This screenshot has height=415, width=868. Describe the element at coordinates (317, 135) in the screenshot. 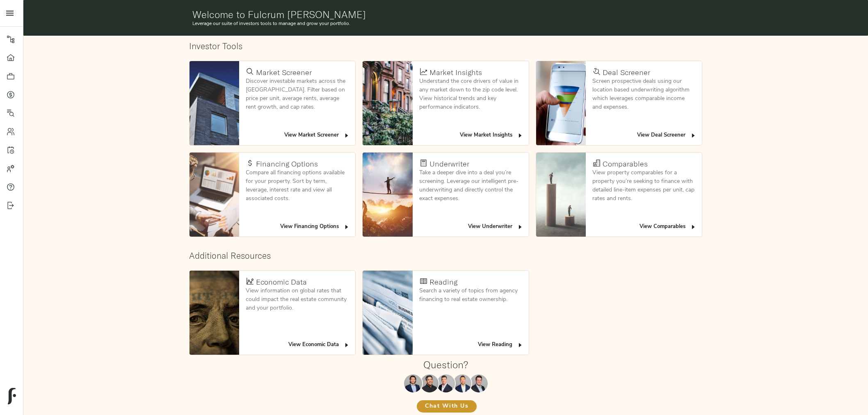

I see `span: View Market Screener` at that location.